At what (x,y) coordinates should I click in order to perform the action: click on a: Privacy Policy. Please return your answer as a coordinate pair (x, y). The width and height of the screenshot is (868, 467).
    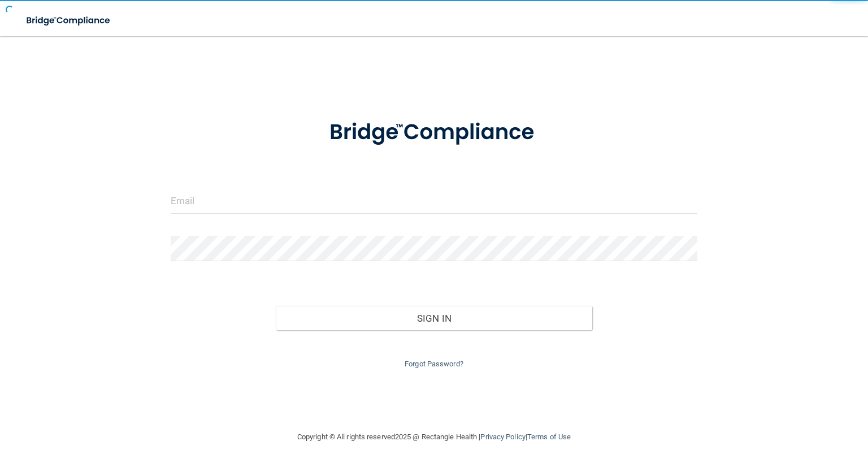
    Looking at the image, I should click on (502, 437).